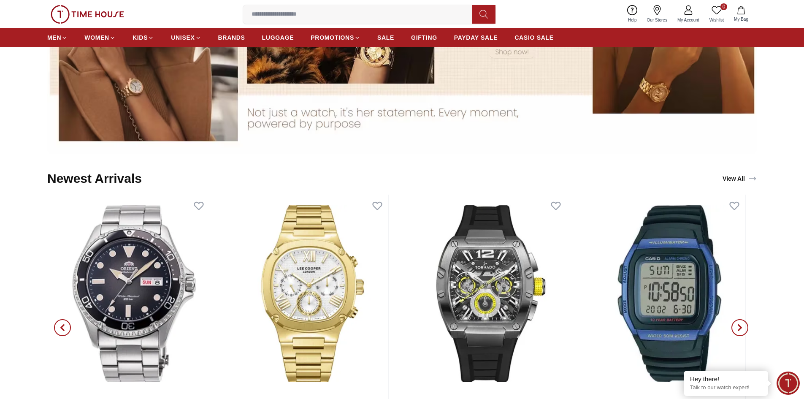 The height and width of the screenshot is (399, 804). I want to click on span: Our Stores, so click(657, 20).